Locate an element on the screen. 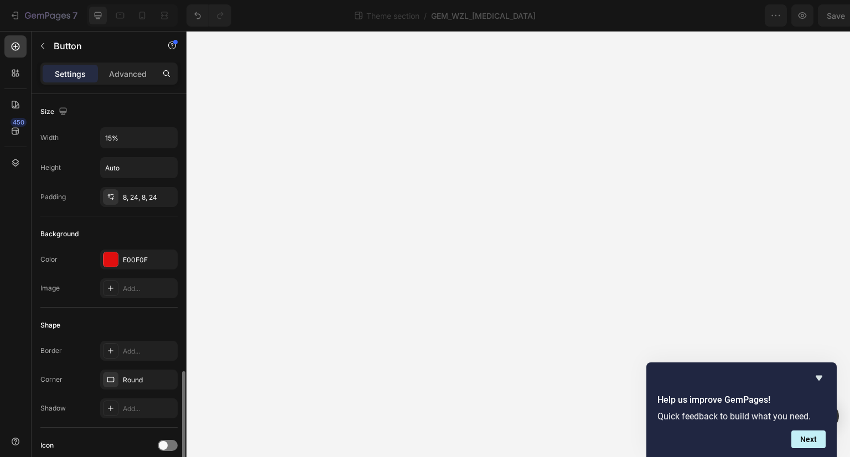 The height and width of the screenshot is (457, 850). div: Border is located at coordinates (51, 351).